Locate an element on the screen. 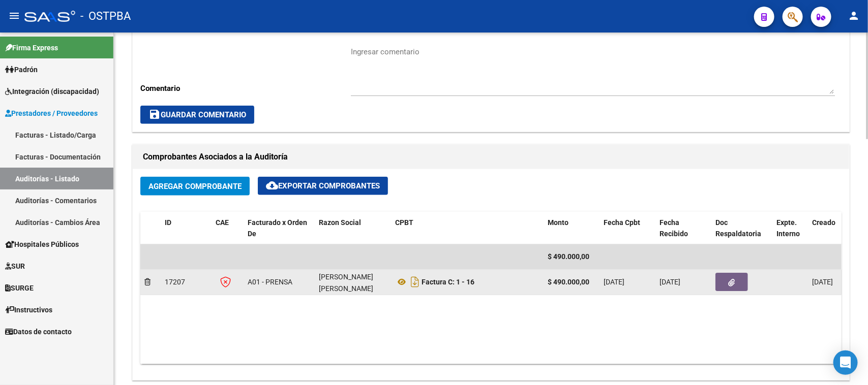  span: Instructivos is located at coordinates (28, 310).